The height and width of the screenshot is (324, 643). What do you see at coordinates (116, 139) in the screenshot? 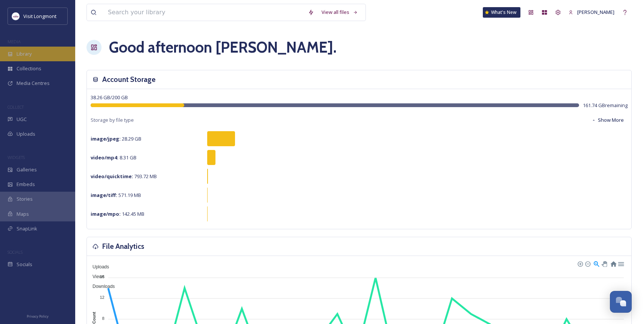
I see `span: 28.29 GB` at bounding box center [116, 139].